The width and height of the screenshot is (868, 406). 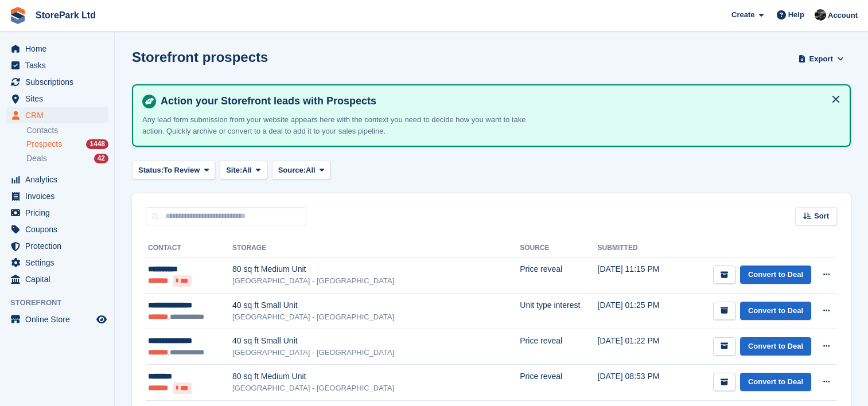 What do you see at coordinates (62, 302) in the screenshot?
I see `span: Storefront` at bounding box center [62, 302].